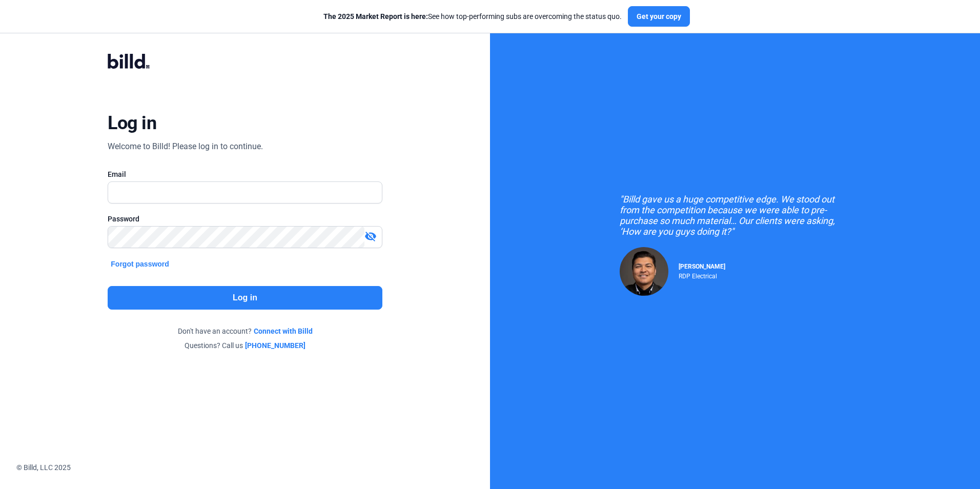 The width and height of the screenshot is (980, 489). Describe the element at coordinates (245, 298) in the screenshot. I see `button: Log in` at that location.